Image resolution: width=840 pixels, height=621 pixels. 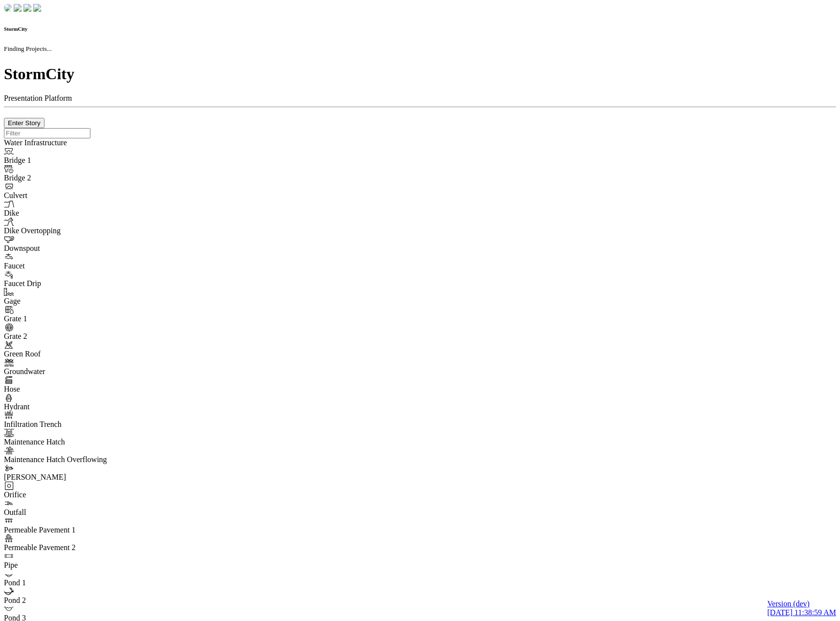 I want to click on div: Faucet, so click(x=70, y=266).